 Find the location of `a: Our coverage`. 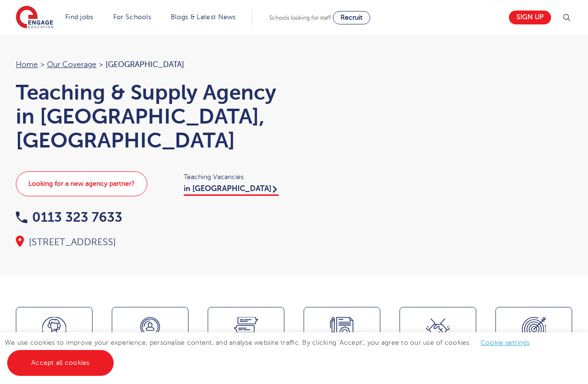

a: Our coverage is located at coordinates (71, 65).